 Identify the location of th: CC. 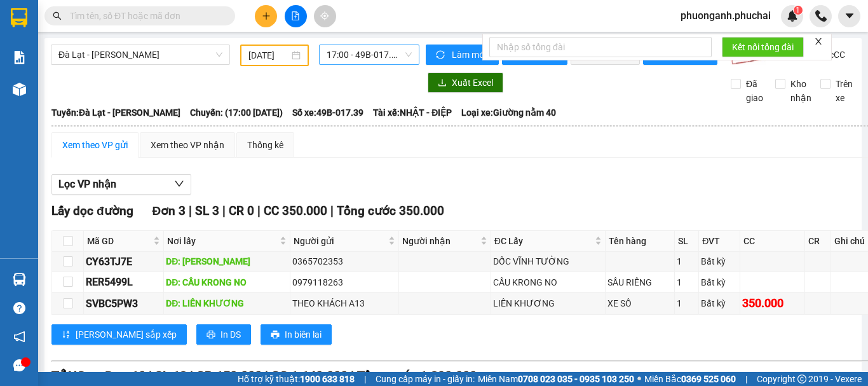
(773, 241).